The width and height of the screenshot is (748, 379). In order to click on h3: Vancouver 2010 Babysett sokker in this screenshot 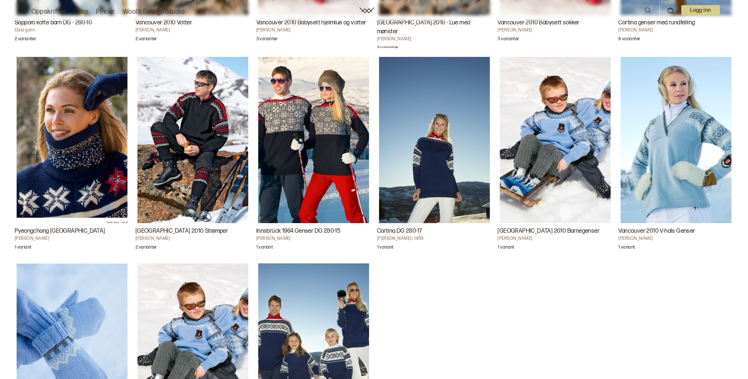, I will do `click(555, 23)`.